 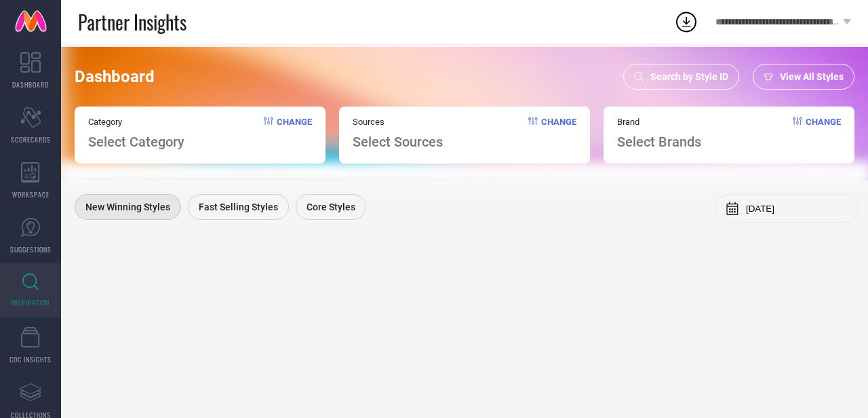 I want to click on span: Category, so click(x=136, y=121).